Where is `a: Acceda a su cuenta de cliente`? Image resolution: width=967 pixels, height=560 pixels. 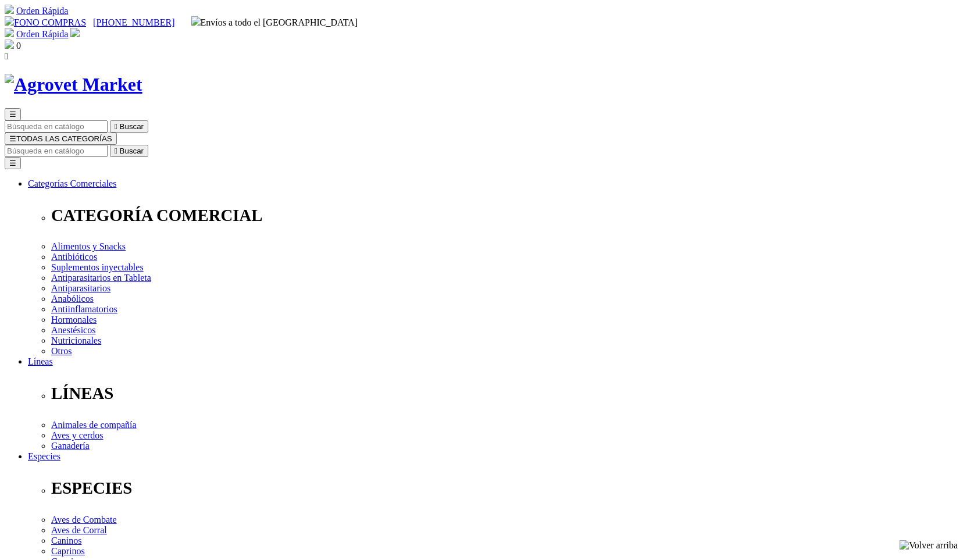 a: Acceda a su cuenta de cliente is located at coordinates (75, 33).